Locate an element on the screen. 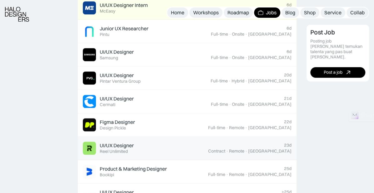 Image resolution: width=374 pixels, height=193 pixels. div: Hybrid is located at coordinates (238, 81).